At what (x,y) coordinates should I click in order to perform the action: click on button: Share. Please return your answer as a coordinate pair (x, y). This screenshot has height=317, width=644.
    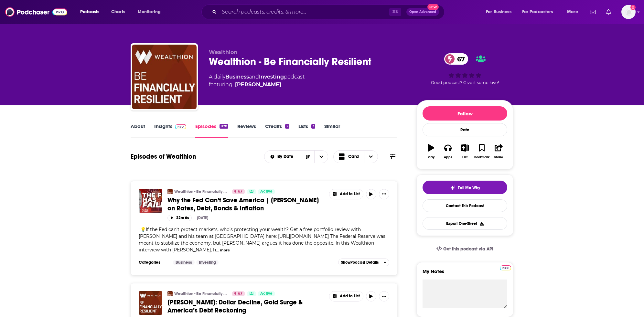
    Looking at the image, I should click on (499, 151).